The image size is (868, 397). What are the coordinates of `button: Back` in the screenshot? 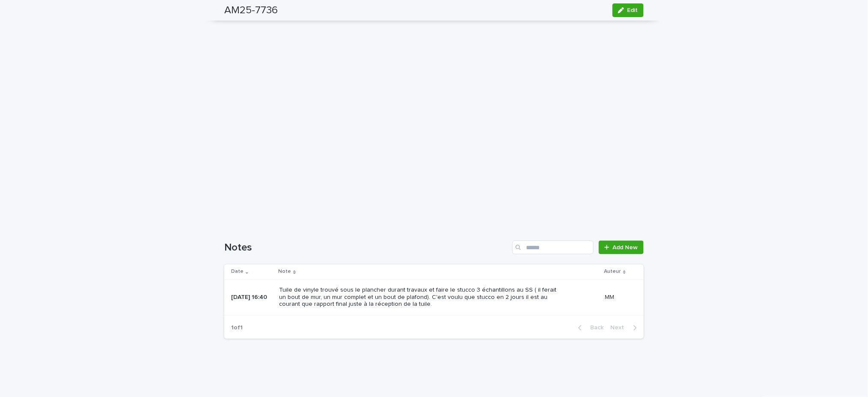 It's located at (589, 328).